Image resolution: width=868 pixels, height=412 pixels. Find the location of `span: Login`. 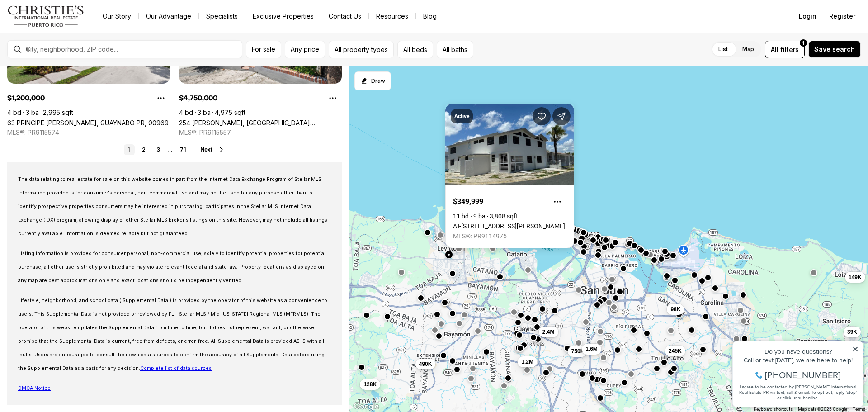

span: Login is located at coordinates (807, 17).